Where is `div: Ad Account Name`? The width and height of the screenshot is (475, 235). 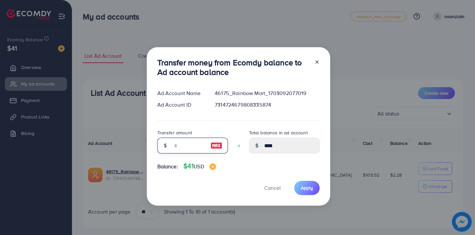
div: Ad Account Name is located at coordinates (181, 93).